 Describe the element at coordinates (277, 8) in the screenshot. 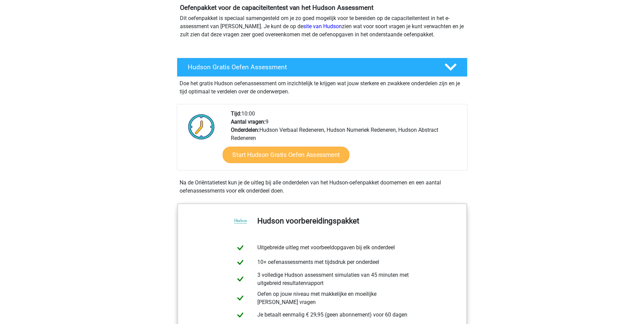

I see `b: Oefenpakket voor de capaciteitentest van het Hudson Assessment` at that location.